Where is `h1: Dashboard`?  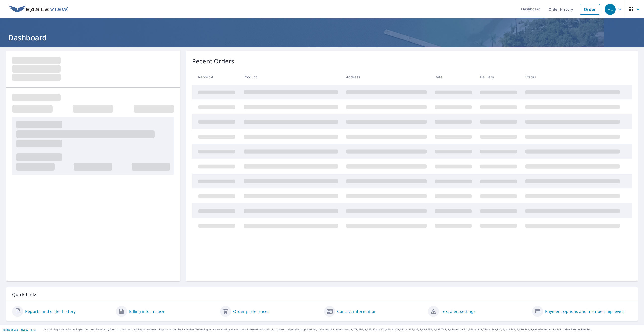 h1: Dashboard is located at coordinates (322, 37).